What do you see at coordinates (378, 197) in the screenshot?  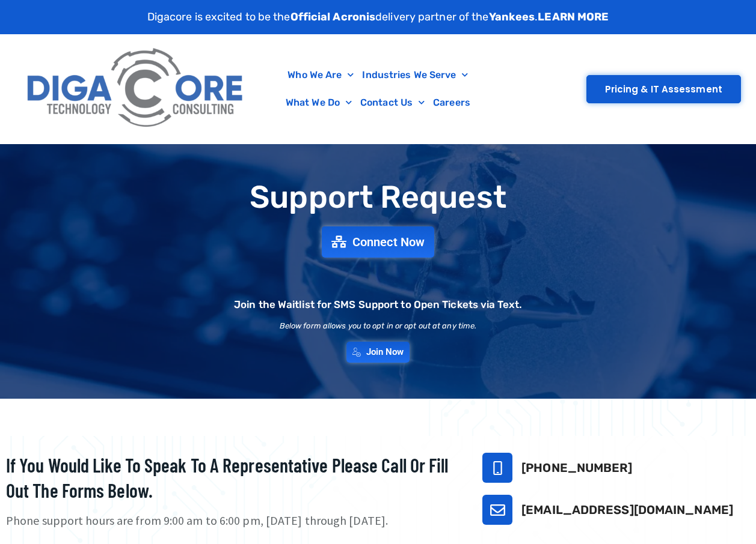 I see `h1: Support Request` at bounding box center [378, 197].